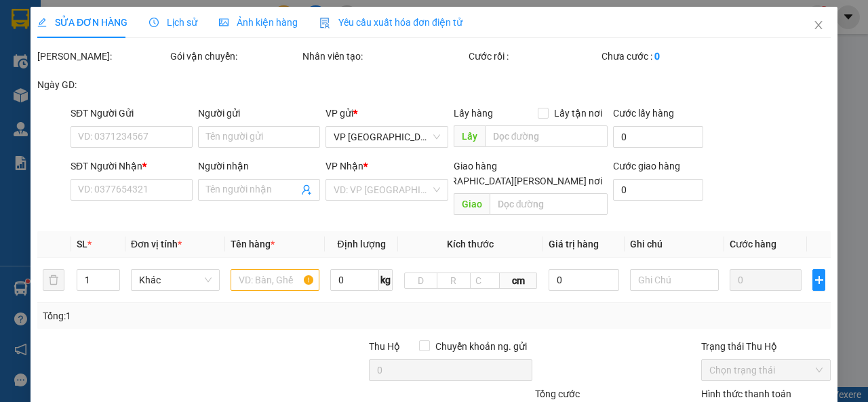  What do you see at coordinates (360, 244) in the screenshot?
I see `span: Định lượng` at bounding box center [360, 244].